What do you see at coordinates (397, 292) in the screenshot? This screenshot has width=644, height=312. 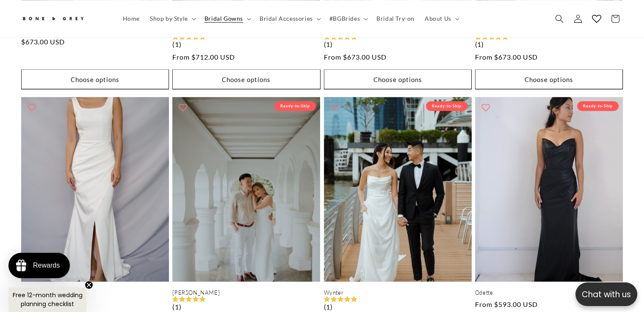 I see `a: Wynter` at bounding box center [397, 292].